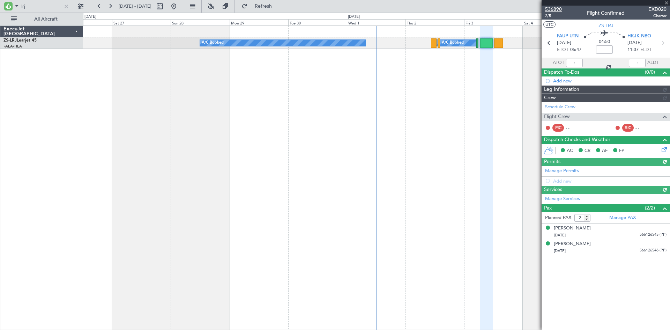  Describe the element at coordinates (633, 50) in the screenshot. I see `span: 11:37` at that location.